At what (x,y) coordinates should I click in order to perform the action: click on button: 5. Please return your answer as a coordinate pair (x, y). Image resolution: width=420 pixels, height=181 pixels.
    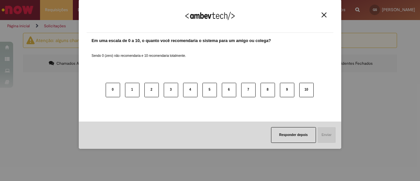
    Looking at the image, I should click on (210, 90).